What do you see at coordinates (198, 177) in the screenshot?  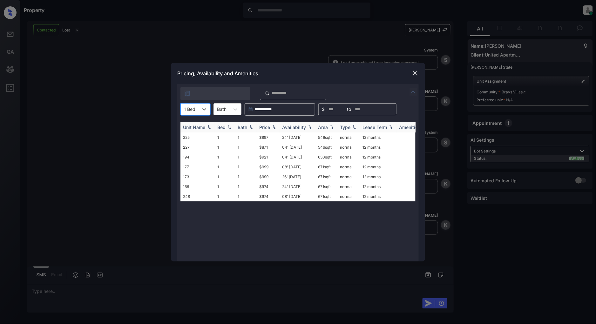 I see `td: 173` at bounding box center [198, 177].